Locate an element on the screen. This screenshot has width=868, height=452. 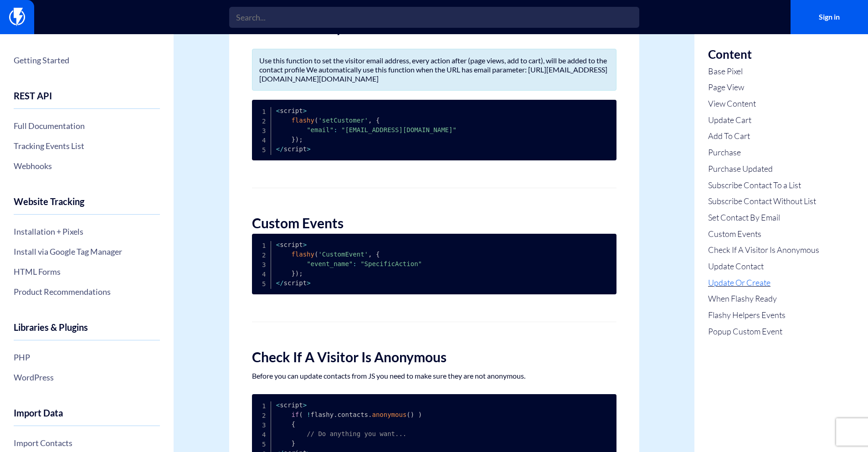
a: Set Contact By Email is located at coordinates (764, 218).